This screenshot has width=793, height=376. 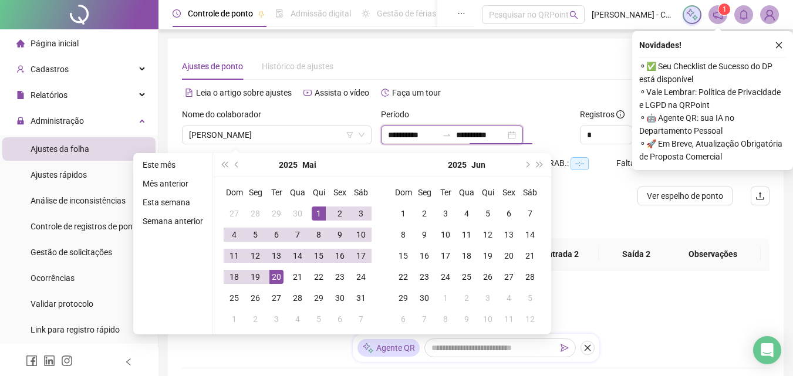 What do you see at coordinates (403, 298) in the screenshot?
I see `td: 2025-06-29` at bounding box center [403, 298].